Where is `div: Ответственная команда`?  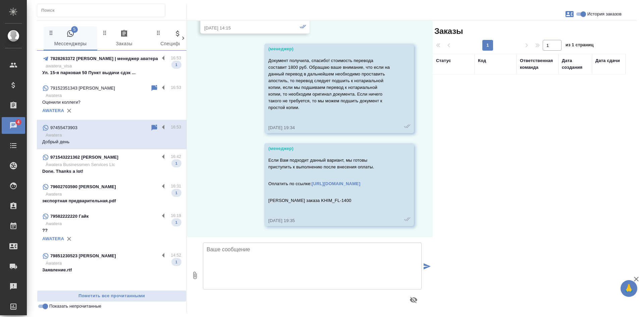
div: Ответственная команда is located at coordinates (537, 64).